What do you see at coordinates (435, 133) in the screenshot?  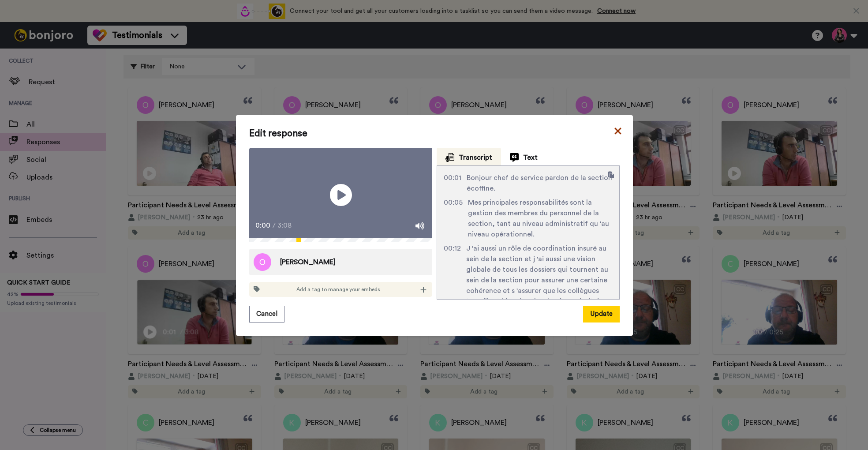 I see `span: Edit response` at bounding box center [435, 133].